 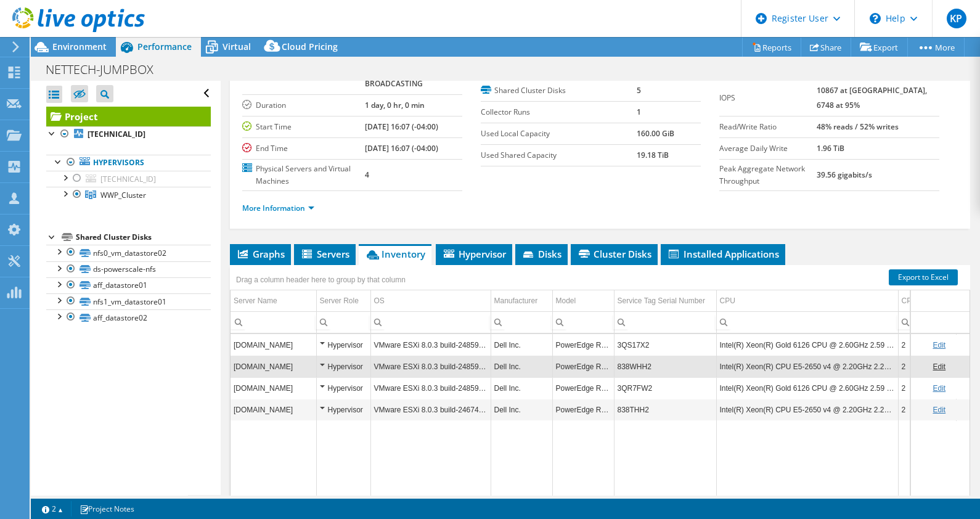 What do you see at coordinates (956, 19) in the screenshot?
I see `span: KP` at bounding box center [956, 19].